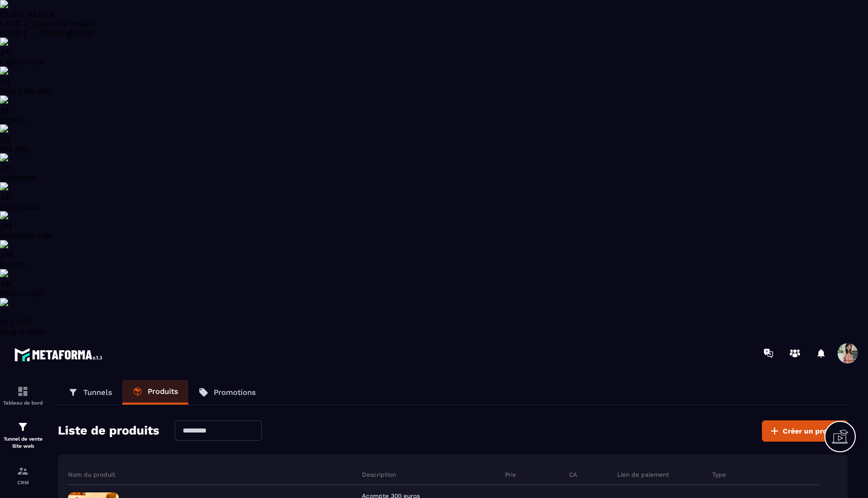 Image resolution: width=868 pixels, height=498 pixels. What do you see at coordinates (109, 431) in the screenshot?
I see `h2: Liste de produits` at bounding box center [109, 431].